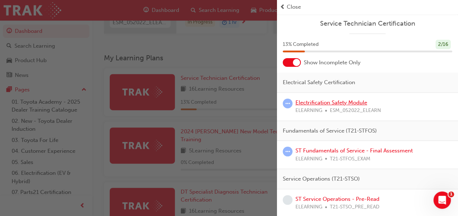 Image resolution: width=458 pixels, height=216 pixels. Describe the element at coordinates (300, 45) in the screenshot. I see `span: 13 % Completed` at that location.